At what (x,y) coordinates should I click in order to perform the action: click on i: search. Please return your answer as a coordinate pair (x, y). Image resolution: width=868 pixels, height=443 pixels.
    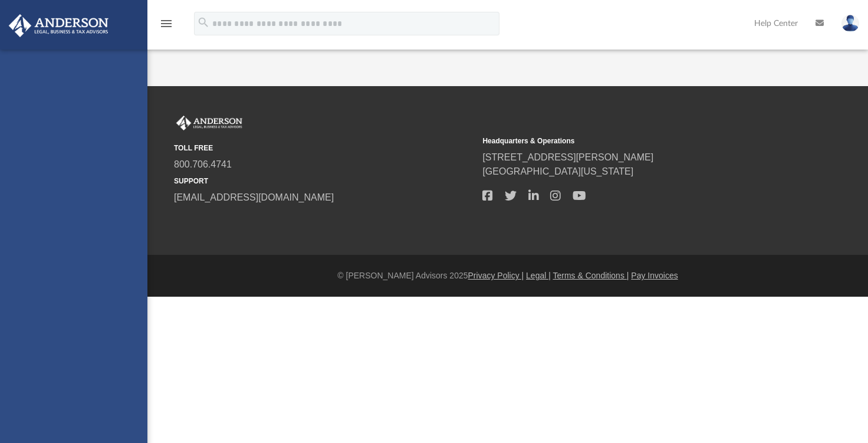
    Looking at the image, I should click on (204, 22).